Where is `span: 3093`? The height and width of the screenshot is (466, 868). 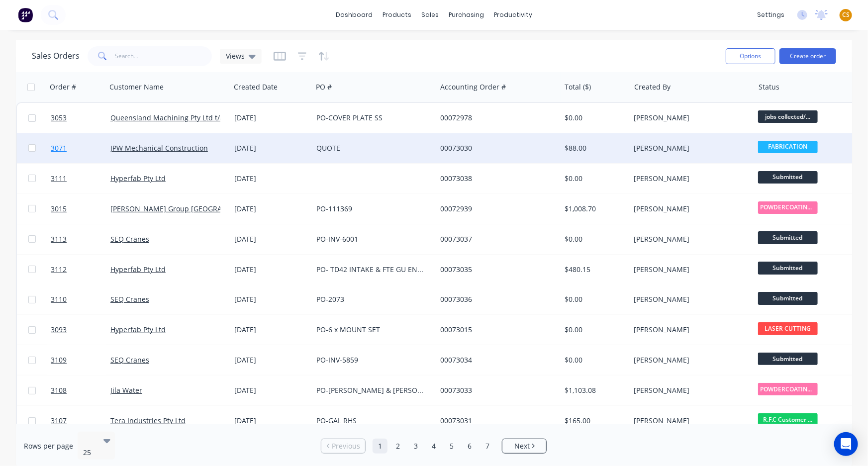
span: 3093 is located at coordinates (58, 330).